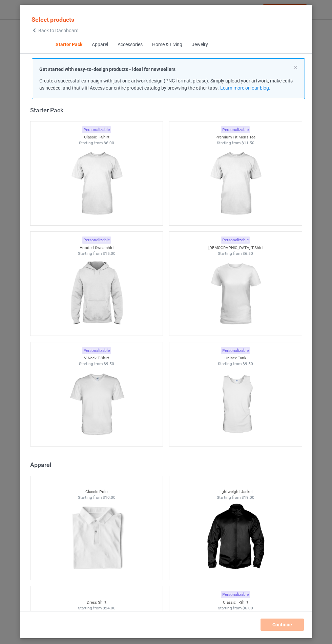 This screenshot has width=332, height=644. What do you see at coordinates (235, 492) in the screenshot?
I see `div: Lightweight Jacket` at bounding box center [235, 492].